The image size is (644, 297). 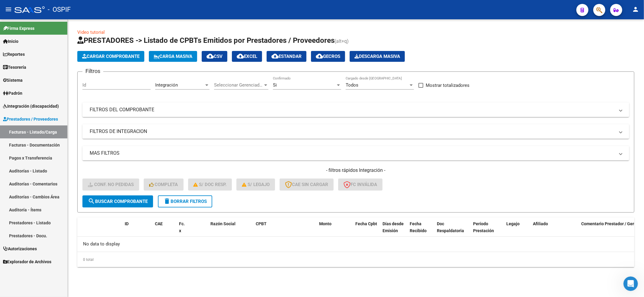 What do you see at coordinates (19, 29) in the screenshot?
I see `span: Firma Express` at bounding box center [19, 29].